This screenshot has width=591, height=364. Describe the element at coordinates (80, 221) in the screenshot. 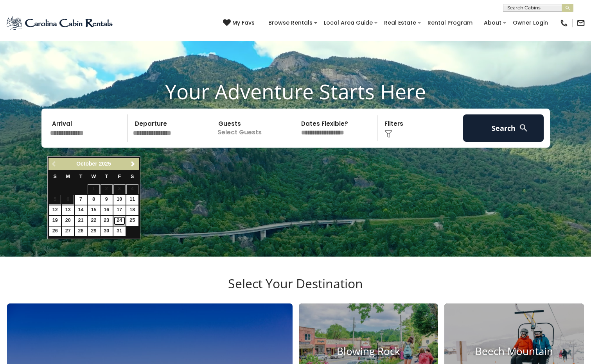

I see `a: 21` at that location.